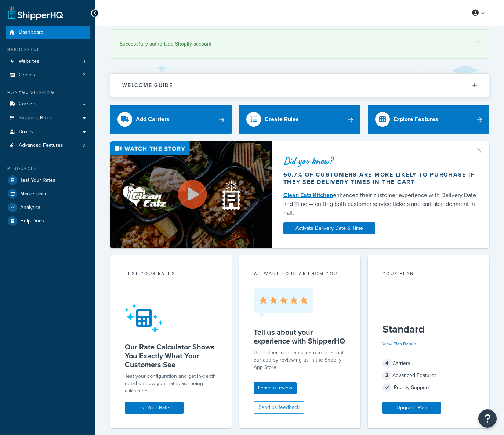 The width and height of the screenshot is (504, 435). I want to click on span: Carriers, so click(28, 104).